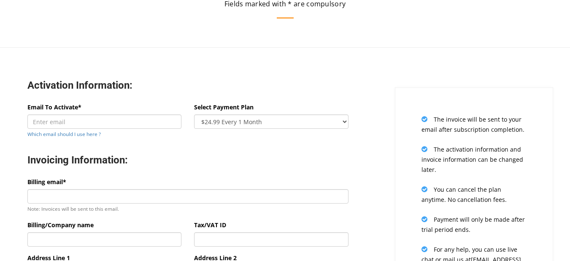 This screenshot has height=261, width=570. What do you see at coordinates (64, 134) in the screenshot?
I see `a: Which email should I use here ?` at bounding box center [64, 134].